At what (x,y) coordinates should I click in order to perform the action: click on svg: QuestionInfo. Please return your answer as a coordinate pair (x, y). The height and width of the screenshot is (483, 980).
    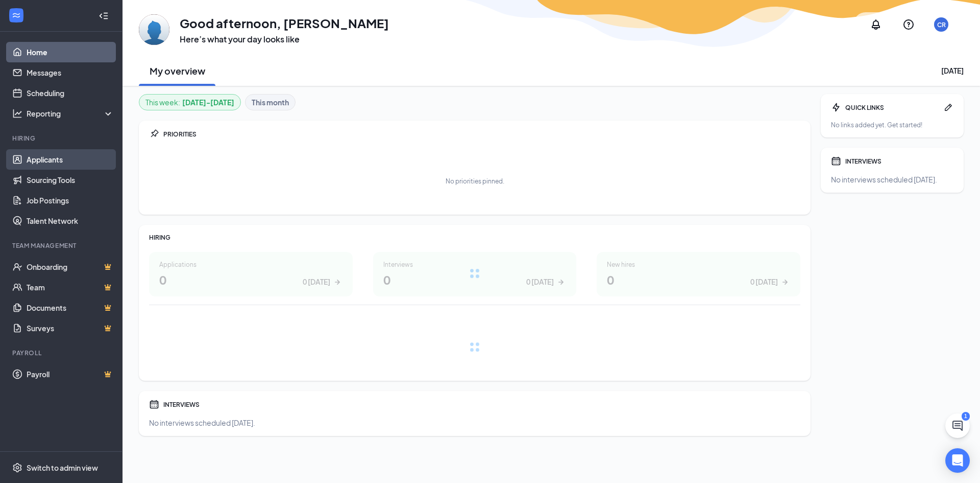
    Looking at the image, I should click on (908, 24).